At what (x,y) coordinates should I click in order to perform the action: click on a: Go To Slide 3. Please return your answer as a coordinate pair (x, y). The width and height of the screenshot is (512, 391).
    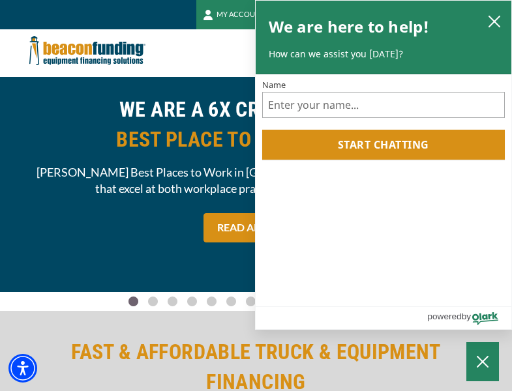
    Looking at the image, I should click on (192, 301).